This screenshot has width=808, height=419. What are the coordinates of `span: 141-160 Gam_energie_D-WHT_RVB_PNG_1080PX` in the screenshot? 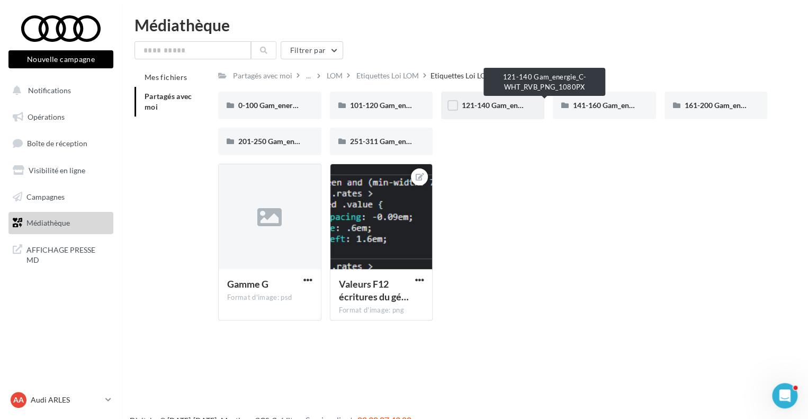 It's located at (657, 105).